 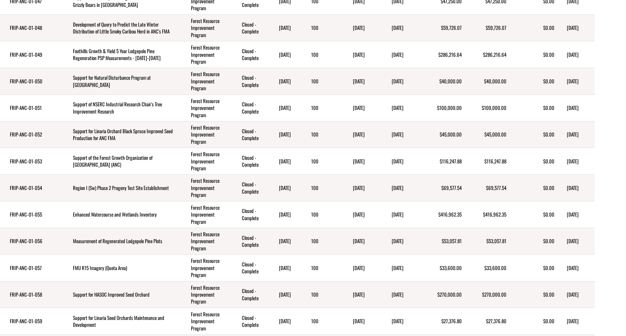 I want to click on td: $40,000.00, so click(x=442, y=81).